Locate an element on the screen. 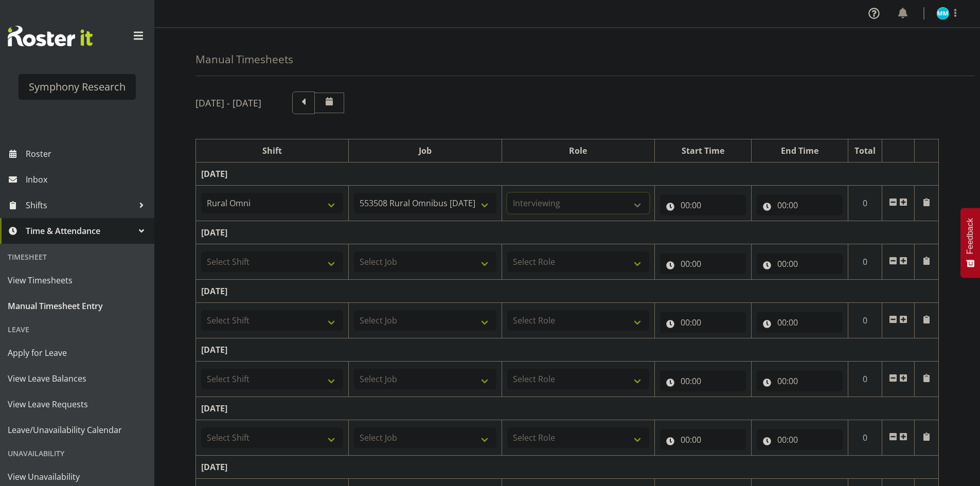 This screenshot has height=486, width=980. div: Symphony Research is located at coordinates (77, 87).